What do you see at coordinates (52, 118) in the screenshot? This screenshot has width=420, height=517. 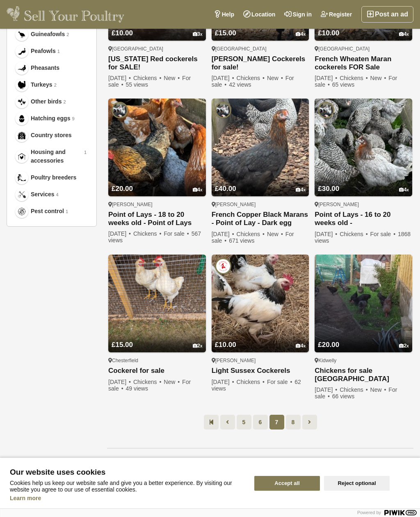 I see `a: Hatching eggs Hatching eggs 9` at bounding box center [52, 118].